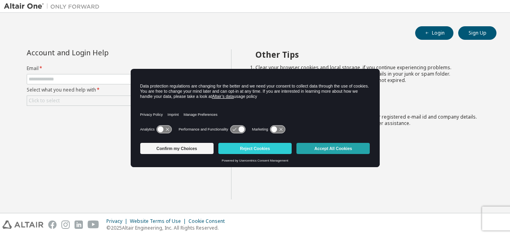 This screenshot has width=510, height=236. Describe the element at coordinates (209, 222) in the screenshot. I see `div: Cookie Consent` at that location.